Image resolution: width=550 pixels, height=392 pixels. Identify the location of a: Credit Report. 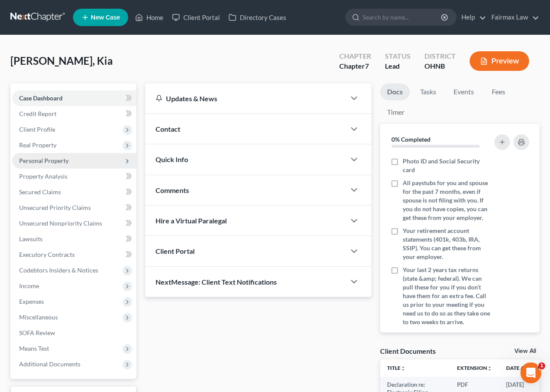
(74, 114).